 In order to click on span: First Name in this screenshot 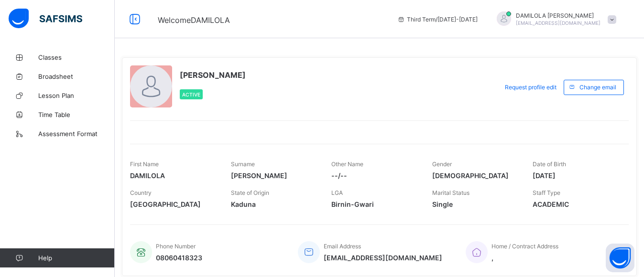, I will do `click(144, 164)`.